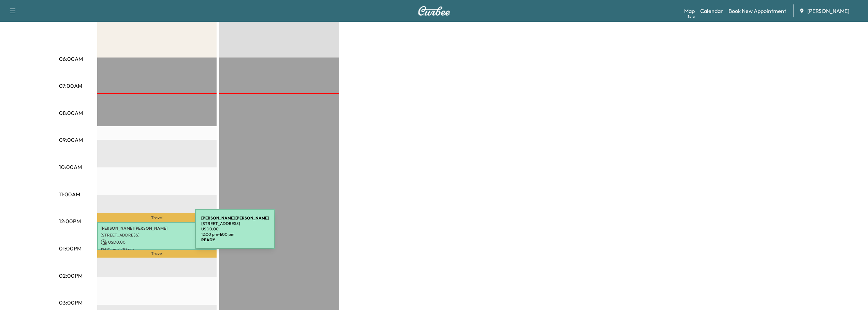 Image resolution: width=868 pixels, height=310 pixels. Describe the element at coordinates (71, 59) in the screenshot. I see `p: 06:00AM` at that location.